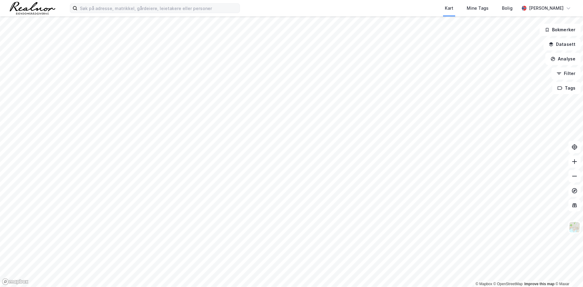 The image size is (583, 287). Describe the element at coordinates (560, 30) in the screenshot. I see `button: Bokmerker` at that location.